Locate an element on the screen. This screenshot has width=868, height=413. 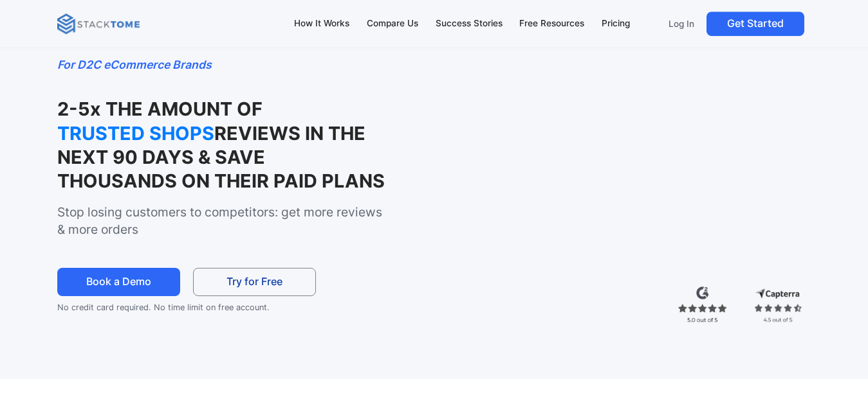
p: No credit card required. No time limit on free account. is located at coordinates (194, 308).